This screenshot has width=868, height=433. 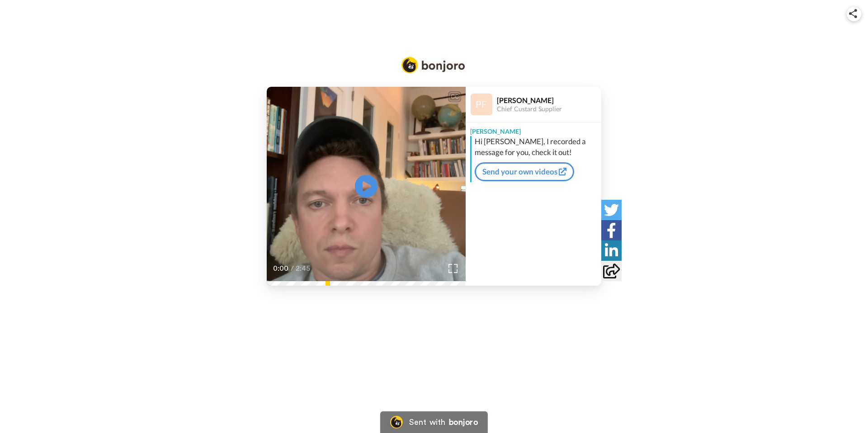 I want to click on img: Profile Image, so click(x=481, y=105).